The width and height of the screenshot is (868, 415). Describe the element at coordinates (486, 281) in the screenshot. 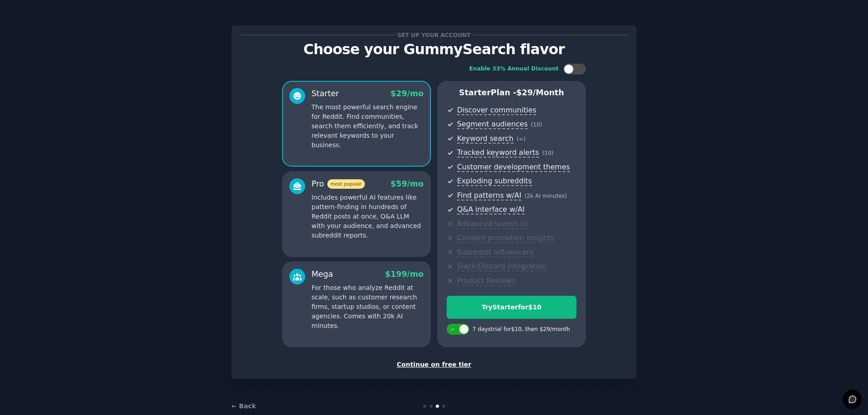

I see `span: Product Reviews` at that location.